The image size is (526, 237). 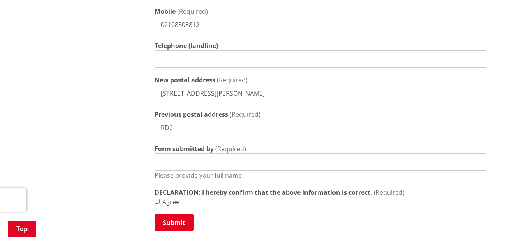 I want to click on label: Agree, so click(x=171, y=201).